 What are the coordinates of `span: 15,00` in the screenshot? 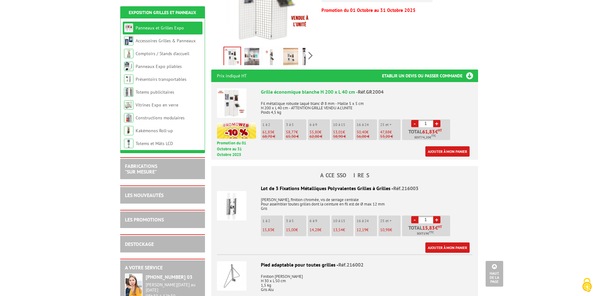 It's located at (291, 230).